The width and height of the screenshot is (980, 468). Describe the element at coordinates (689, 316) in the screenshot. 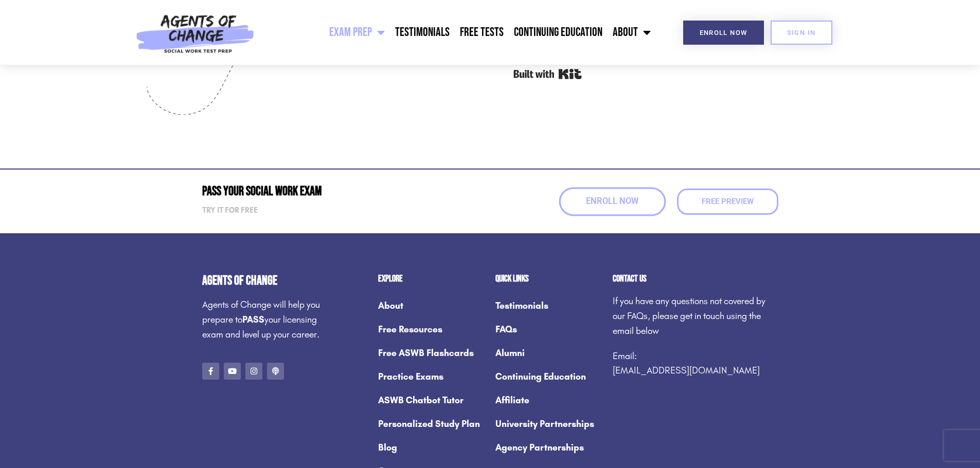

I see `span: If you have any questions not covered by our FAQs, please get in touch using the email below` at that location.